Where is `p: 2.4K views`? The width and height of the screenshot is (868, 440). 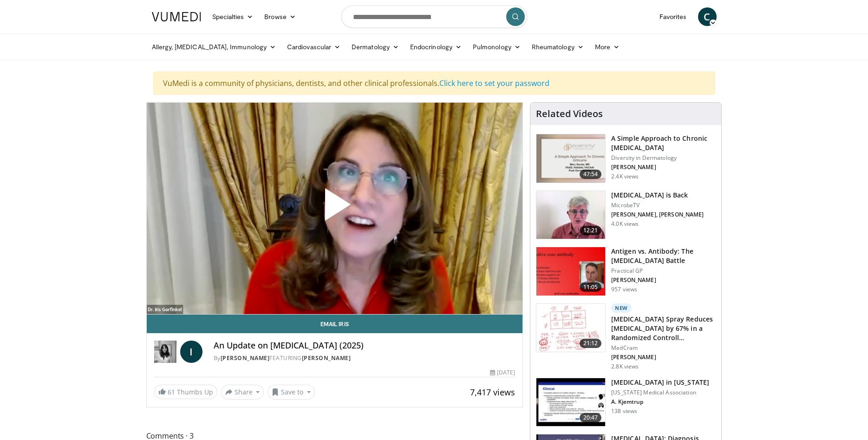
p: 2.4K views is located at coordinates (625, 177).